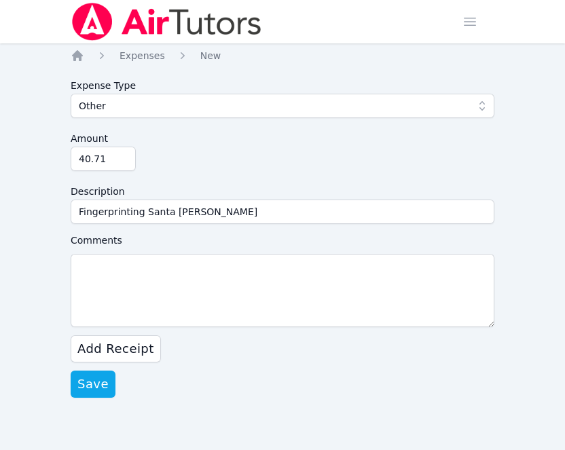 This screenshot has height=450, width=565. I want to click on nav: Breadcrumb, so click(282, 56).